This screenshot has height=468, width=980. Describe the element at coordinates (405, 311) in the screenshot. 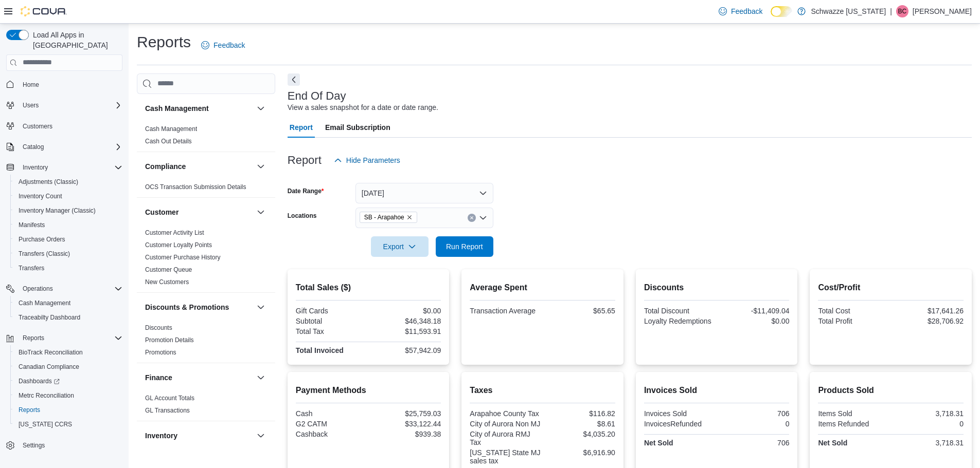

I see `div: $0.00` at that location.